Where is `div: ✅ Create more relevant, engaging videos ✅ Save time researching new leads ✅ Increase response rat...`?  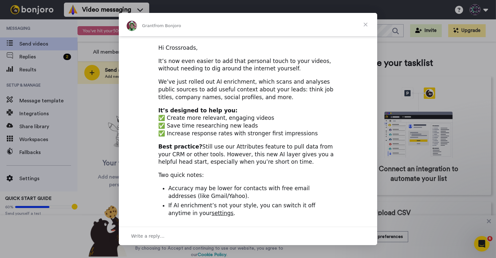
div: ✅ Create more relevant, engaging videos ✅ Save time researching new leads ✅ Increase response rat... is located at coordinates (248, 122).